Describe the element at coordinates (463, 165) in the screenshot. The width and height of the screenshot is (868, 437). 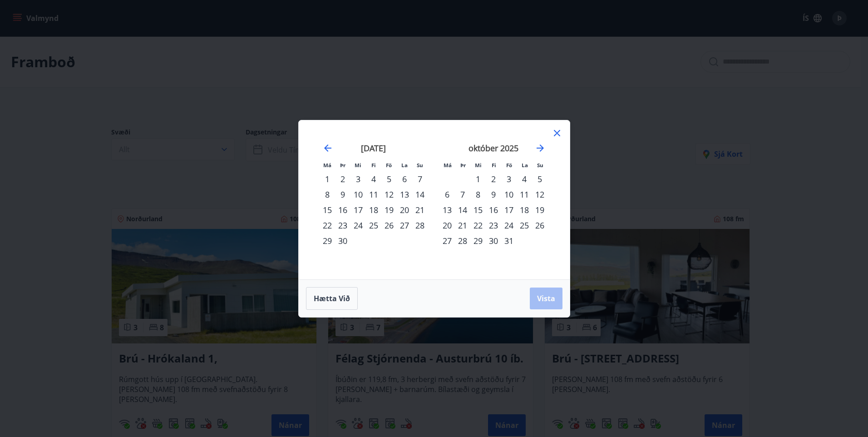
I see `small: Þr` at that location.